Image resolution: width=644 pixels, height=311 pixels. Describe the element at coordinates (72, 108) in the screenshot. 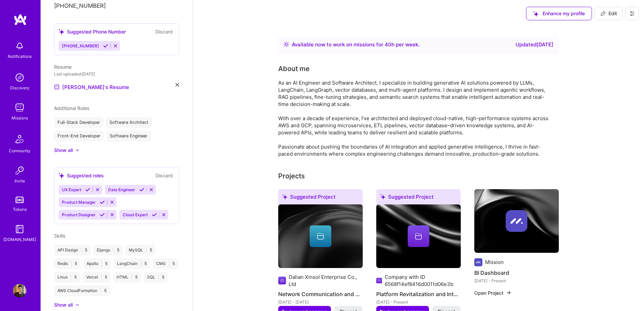

I see `span: Additional Roles` at that location.